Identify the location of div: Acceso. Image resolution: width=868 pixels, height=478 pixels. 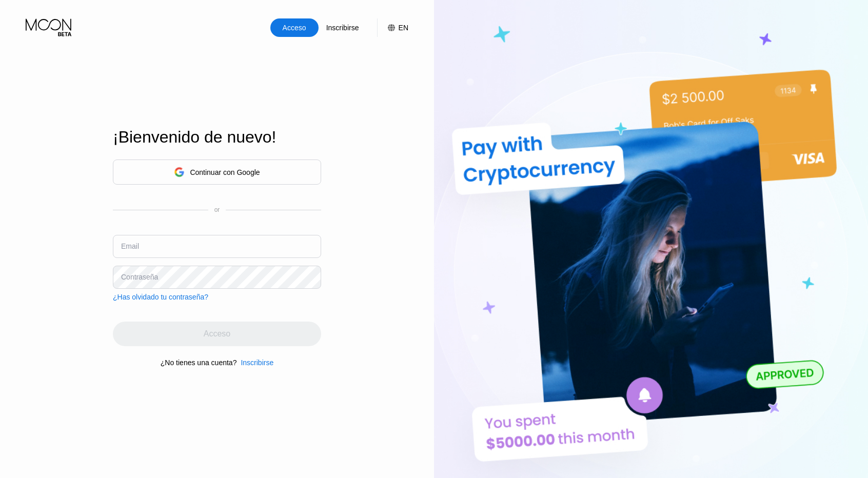
(295, 28).